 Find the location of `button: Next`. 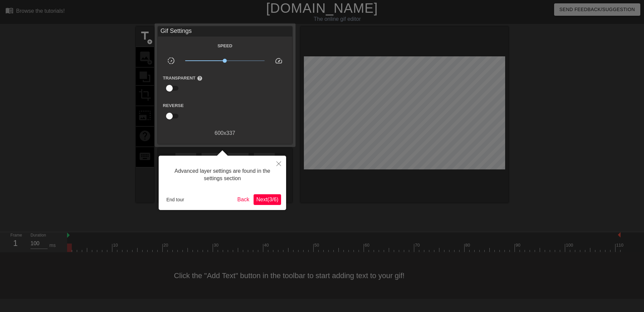

button: Next is located at coordinates (268, 200).